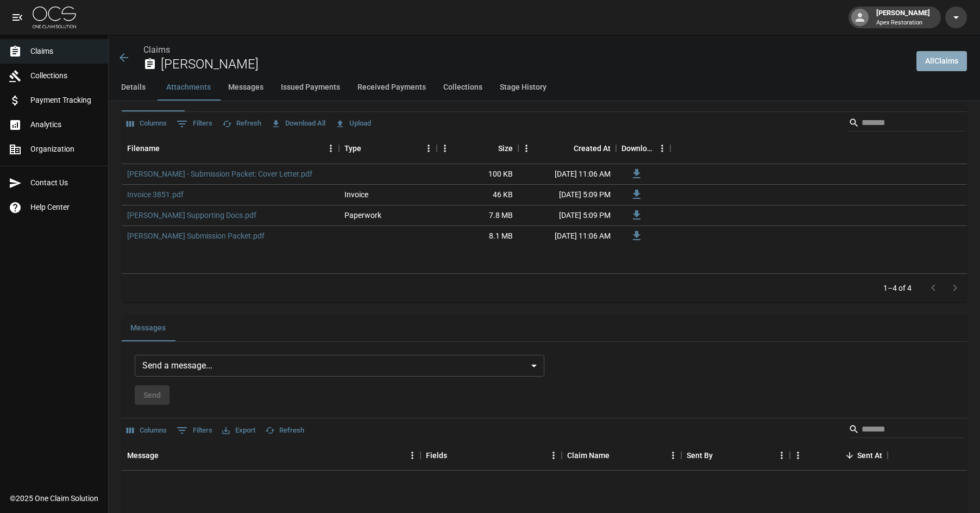 This screenshot has height=513, width=980. Describe the element at coordinates (363, 215) in the screenshot. I see `div: Paperwork` at that location.